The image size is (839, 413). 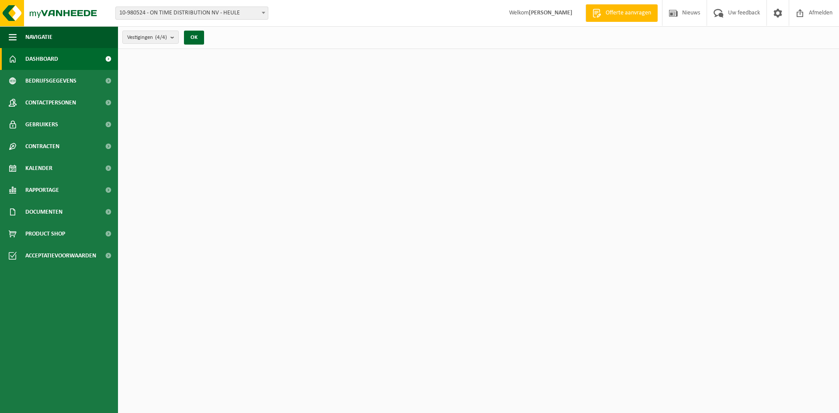 What do you see at coordinates (192, 13) in the screenshot?
I see `span: 10-980524 - ON TIME DISTRIBUTION NV - HEULE` at bounding box center [192, 13].